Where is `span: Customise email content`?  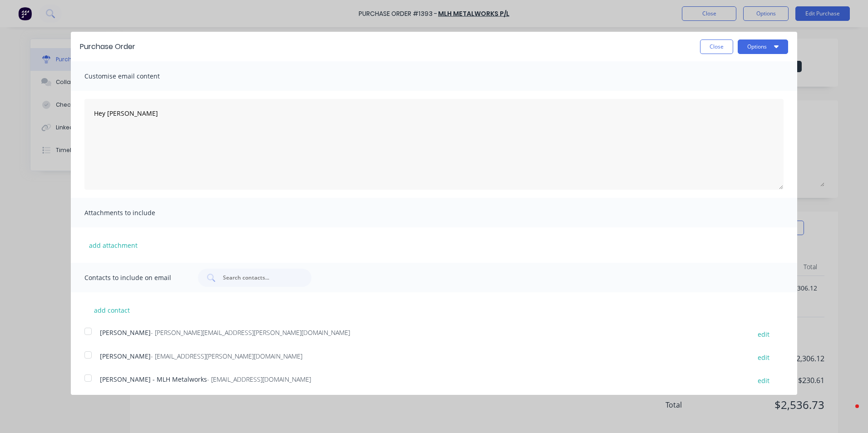
span: Customise email content is located at coordinates (134, 76).